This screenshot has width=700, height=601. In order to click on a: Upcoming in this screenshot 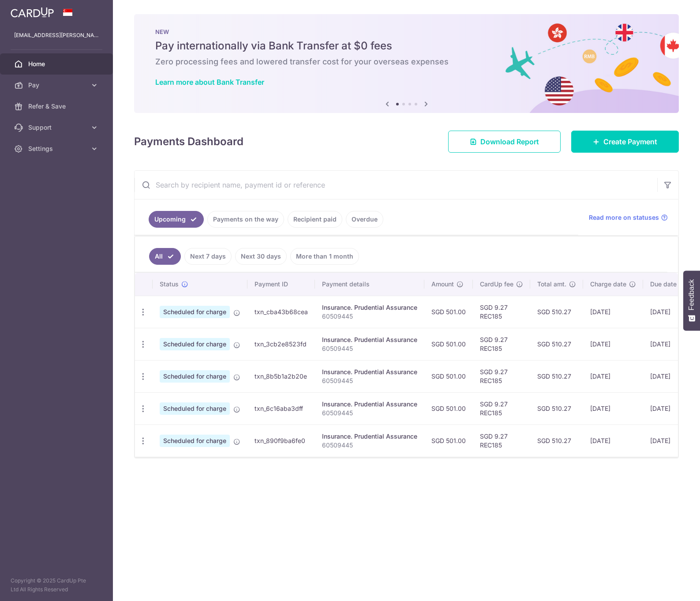, I will do `click(176, 220)`.